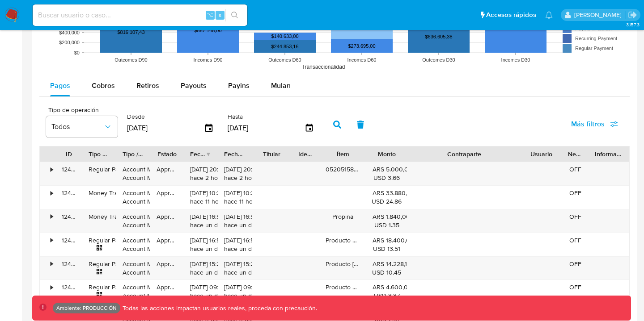 This screenshot has width=644, height=321. Describe the element at coordinates (633, 15) in the screenshot. I see `a: Salir` at that location.